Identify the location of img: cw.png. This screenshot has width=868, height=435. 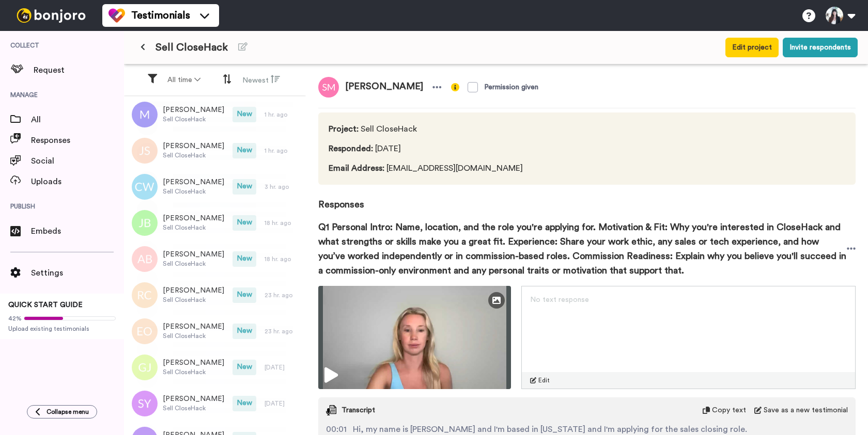
(145, 187).